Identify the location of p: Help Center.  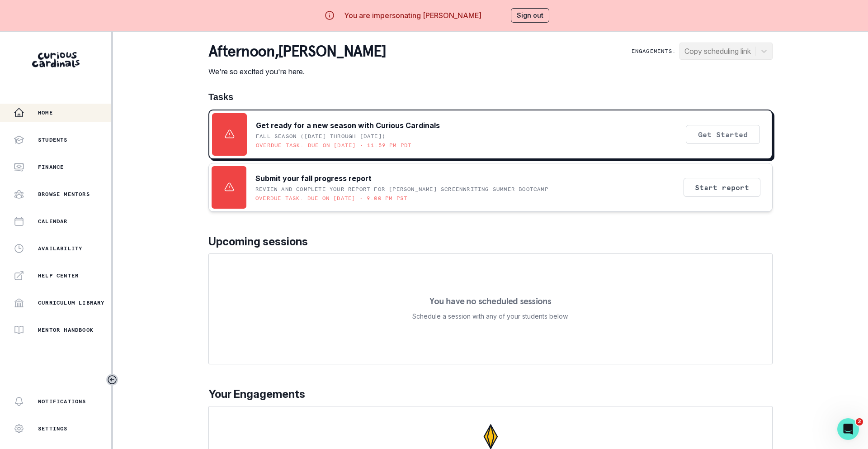
(58, 275).